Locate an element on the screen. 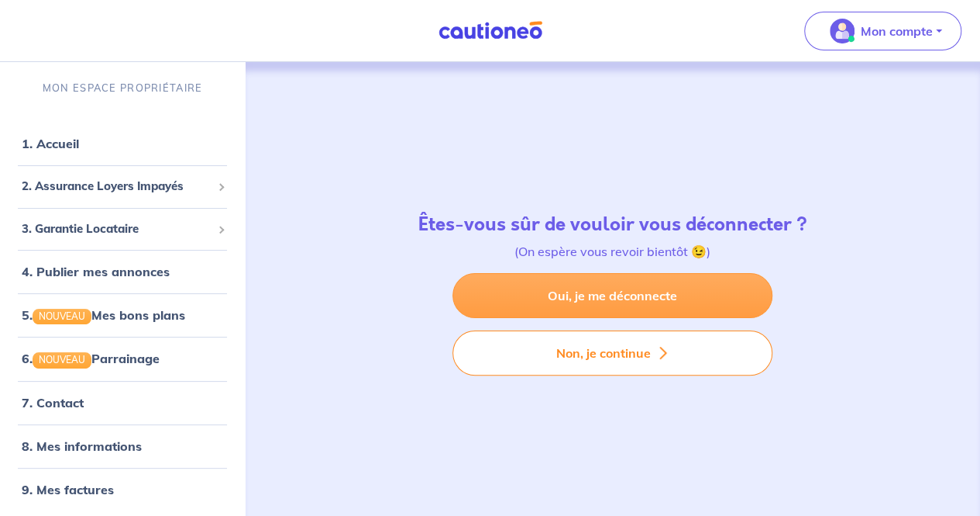 This screenshot has height=516, width=980. a: 9. Mes factures is located at coordinates (67, 489).